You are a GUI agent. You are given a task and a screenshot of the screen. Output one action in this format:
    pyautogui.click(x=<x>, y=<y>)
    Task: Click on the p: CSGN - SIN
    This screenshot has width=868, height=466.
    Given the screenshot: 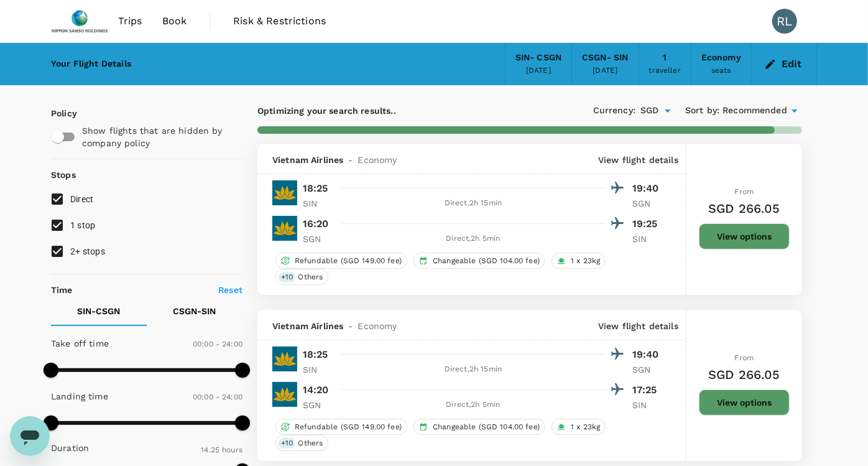 What is the action you would take?
    pyautogui.click(x=195, y=311)
    